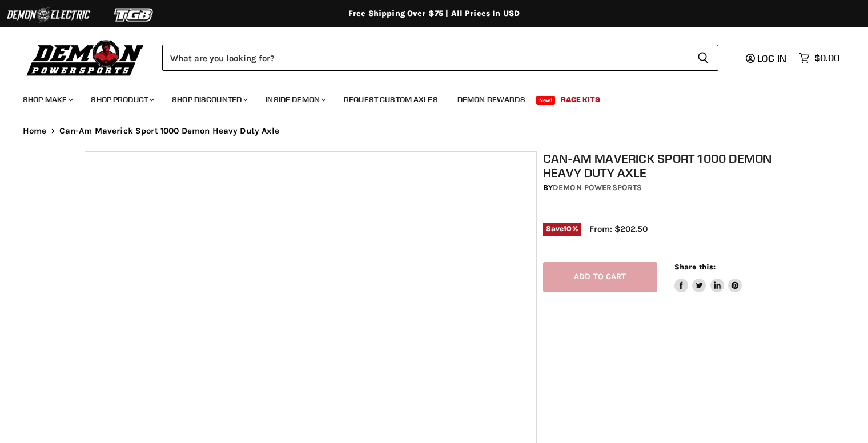 The width and height of the screenshot is (868, 443). Describe the element at coordinates (618, 229) in the screenshot. I see `span: From: $202.50` at that location.